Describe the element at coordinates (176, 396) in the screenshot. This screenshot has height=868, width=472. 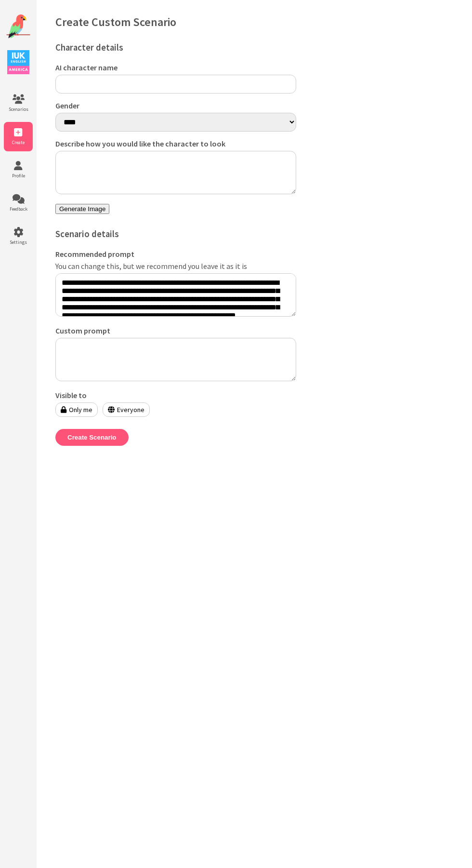
I see `label: Visible to` at that location.